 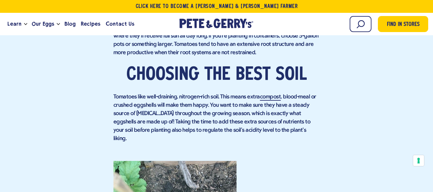 I want to click on a: compost, so click(x=270, y=97).